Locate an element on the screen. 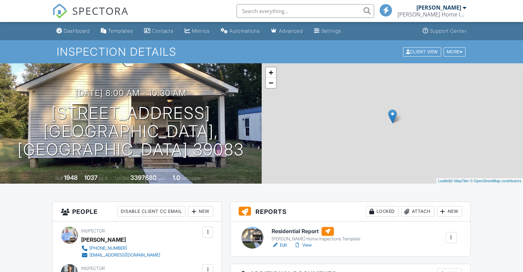 This screenshot has width=523, height=272. div: Disable Client CC Email is located at coordinates (151, 212).